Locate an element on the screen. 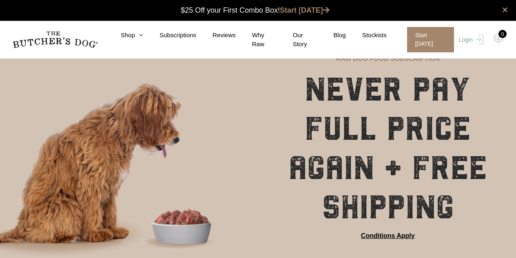 The width and height of the screenshot is (516, 258). a: Why Raw is located at coordinates (256, 40).